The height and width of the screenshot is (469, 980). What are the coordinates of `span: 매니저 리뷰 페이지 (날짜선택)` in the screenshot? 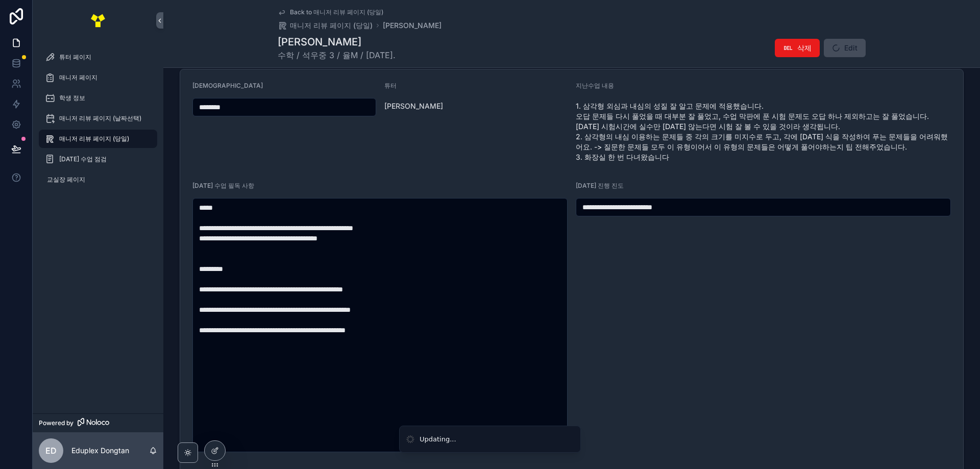 It's located at (100, 118).